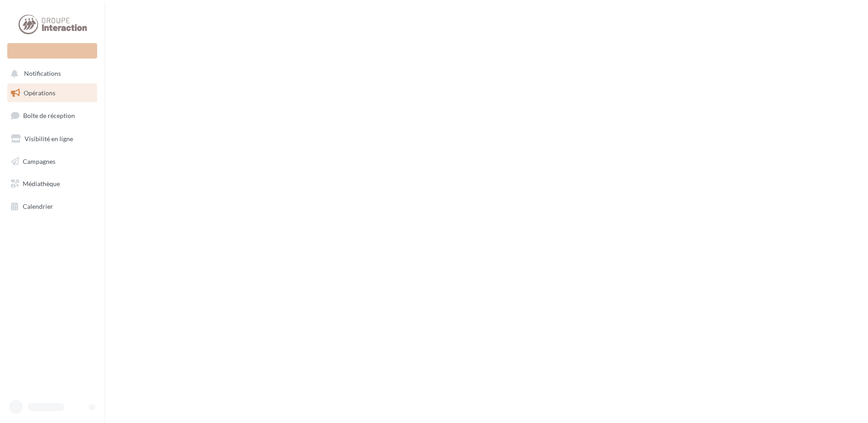 This screenshot has width=868, height=423. Describe the element at coordinates (52, 50) in the screenshot. I see `div: Nouvelle campagne` at that location.